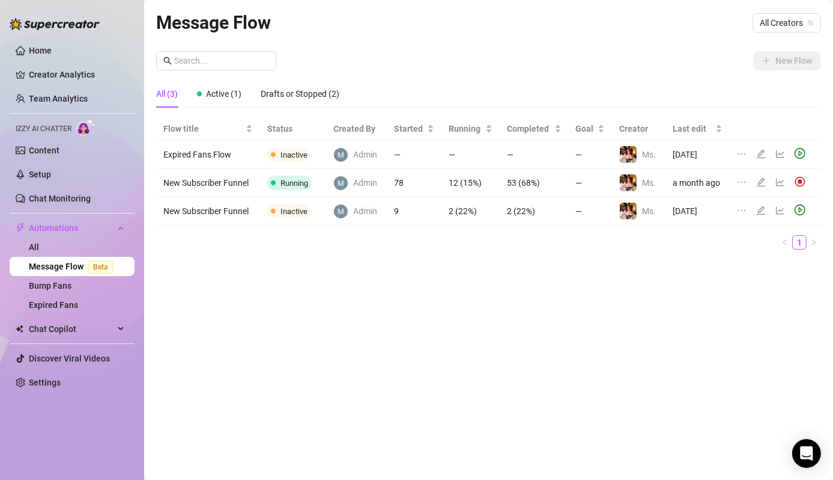  I want to click on span: Completed, so click(529, 129).